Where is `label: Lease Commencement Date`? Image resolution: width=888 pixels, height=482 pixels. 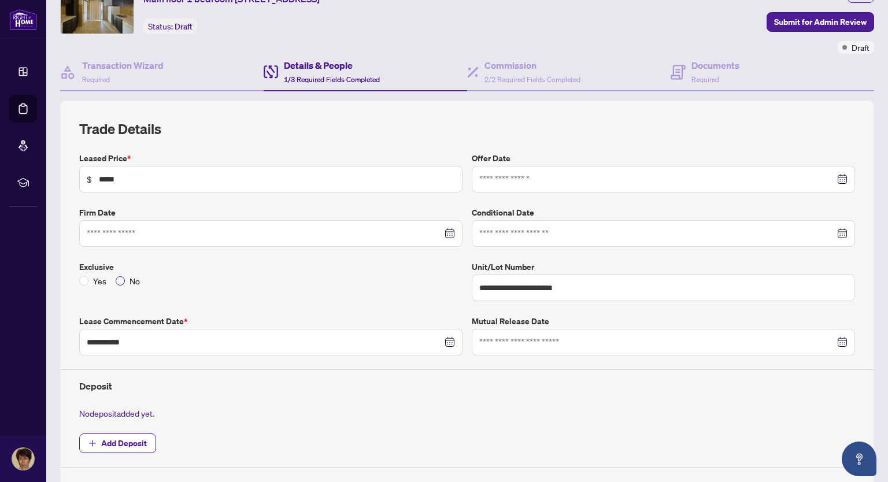
label: Lease Commencement Date is located at coordinates (271, 322).